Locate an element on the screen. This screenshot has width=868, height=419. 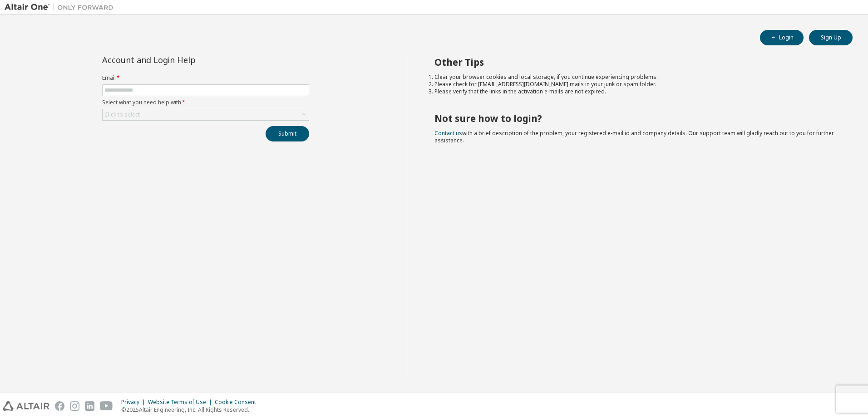
img: linkedin.svg is located at coordinates (90, 406).